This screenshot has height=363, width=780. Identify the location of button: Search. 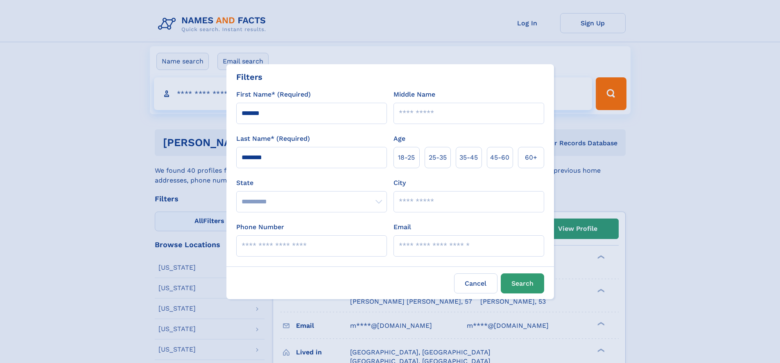
(522, 283).